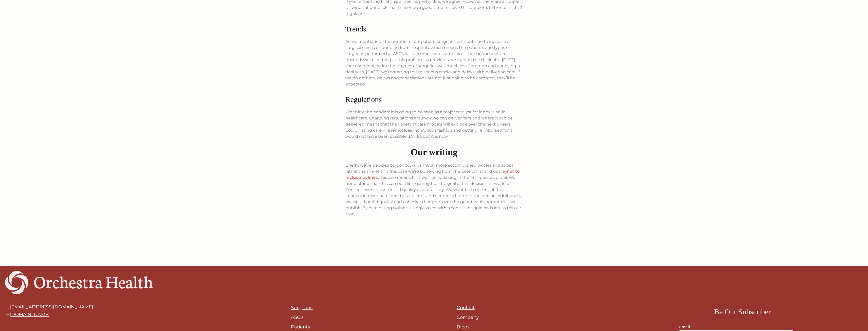 The width and height of the screenshot is (868, 331). Describe the element at coordinates (302, 308) in the screenshot. I see `a: Surgeons` at that location.